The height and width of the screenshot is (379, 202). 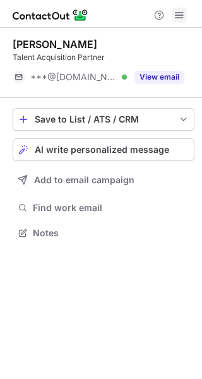 What do you see at coordinates (104, 119) in the screenshot?
I see `button: save-profile-one-click` at bounding box center [104, 119].